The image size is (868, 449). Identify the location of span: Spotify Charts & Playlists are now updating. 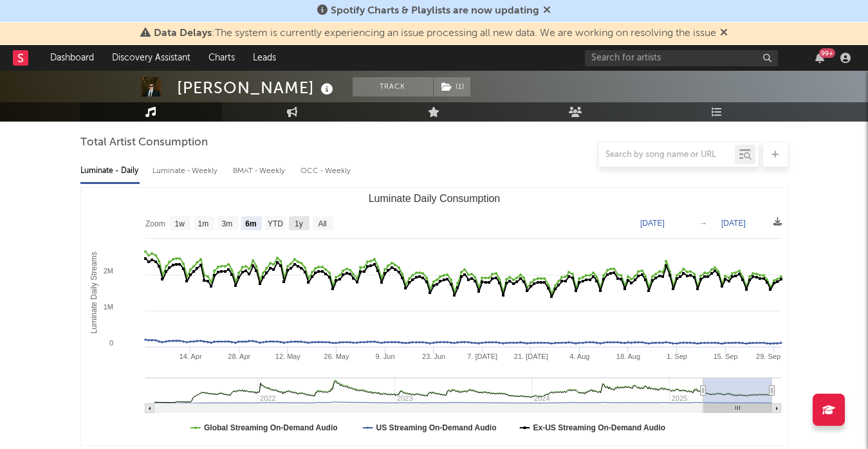
(435, 11).